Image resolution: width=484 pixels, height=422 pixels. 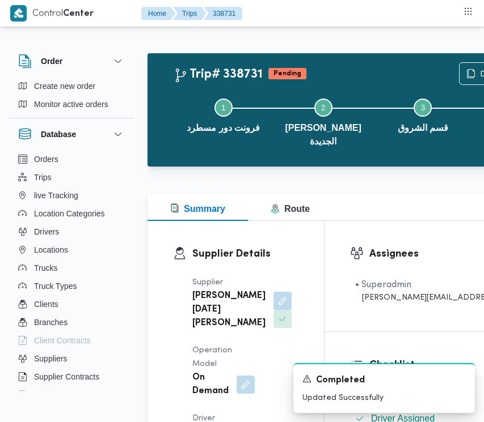 What do you see at coordinates (71, 377) in the screenshot?
I see `button: Supplier Contracts` at bounding box center [71, 377].